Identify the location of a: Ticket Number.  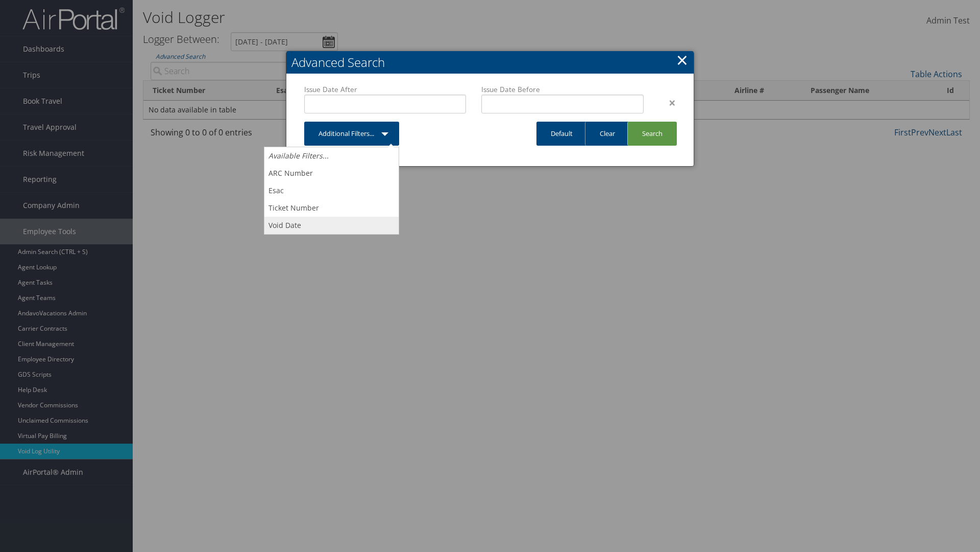
(332, 208).